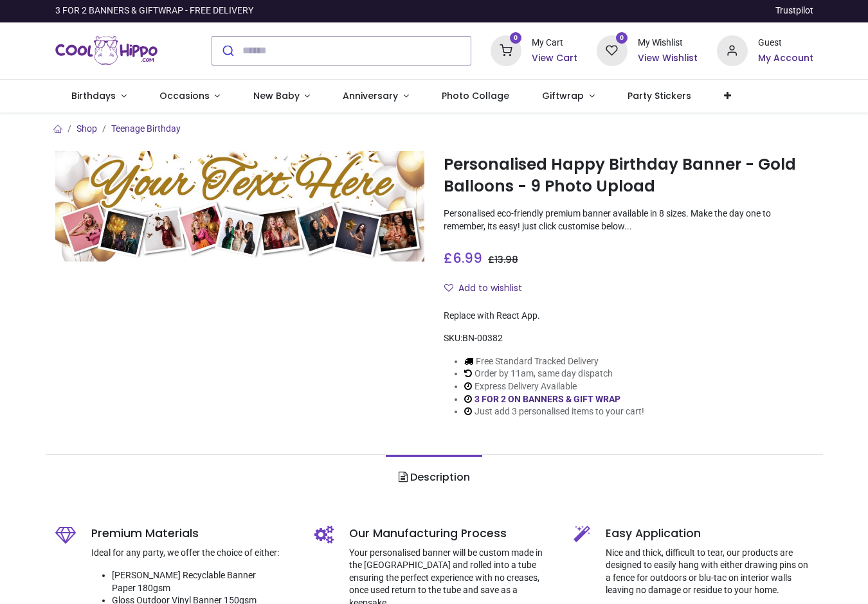 This screenshot has height=604, width=868. I want to click on span: Logo of Cool Hippo, so click(107, 51).